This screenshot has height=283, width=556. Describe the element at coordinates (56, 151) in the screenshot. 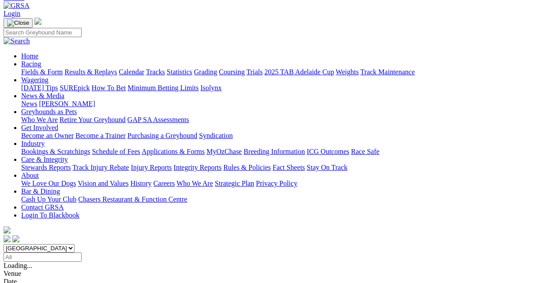

I see `a: Bookings & Scratchings` at that location.